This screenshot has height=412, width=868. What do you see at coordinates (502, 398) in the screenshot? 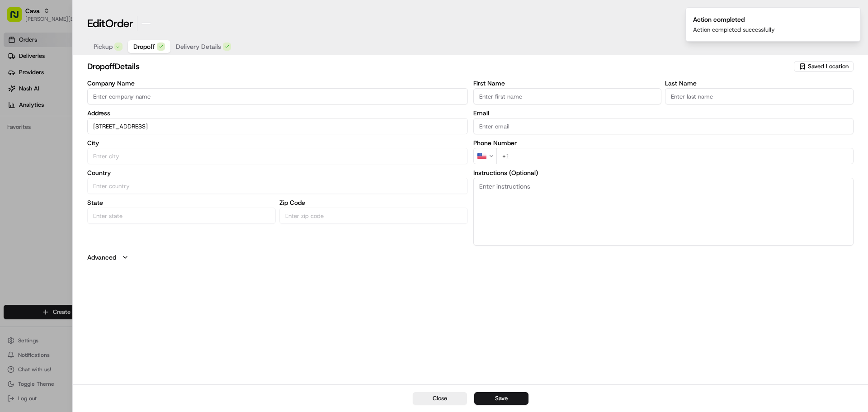
I see `button: Save` at bounding box center [502, 398].